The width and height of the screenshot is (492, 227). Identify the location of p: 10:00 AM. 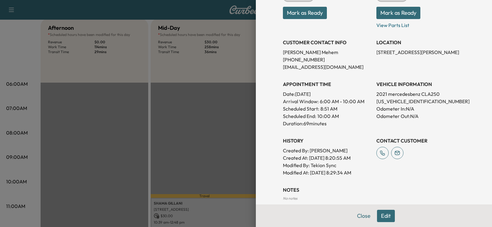
(328, 116).